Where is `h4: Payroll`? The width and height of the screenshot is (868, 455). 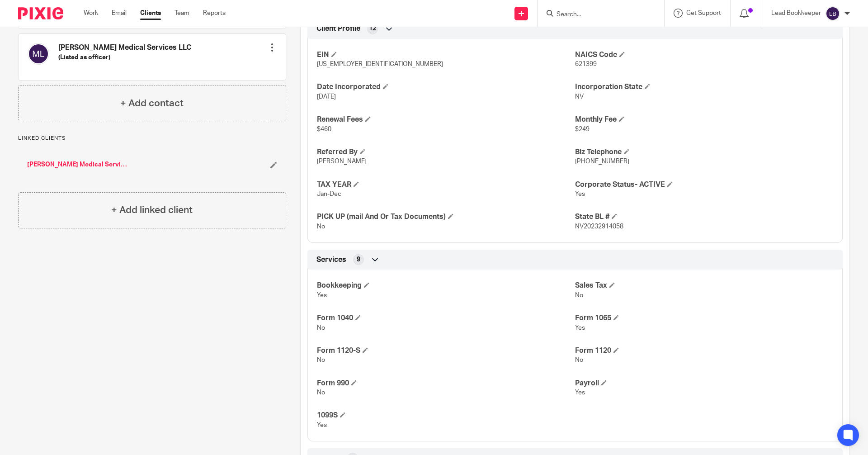 h4: Payroll is located at coordinates (704, 383).